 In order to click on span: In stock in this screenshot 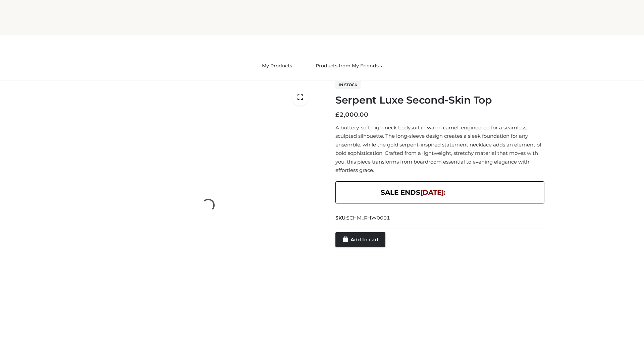, I will do `click(348, 85)`.